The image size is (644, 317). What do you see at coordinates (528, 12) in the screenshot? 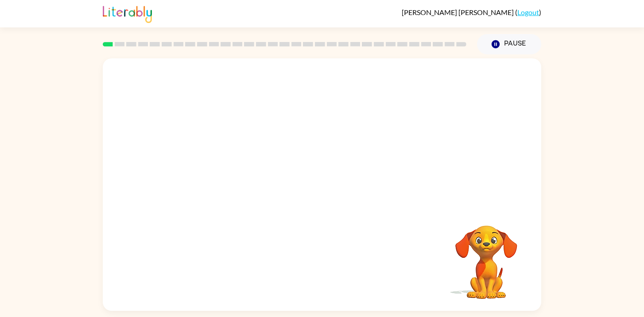
I see `a: Logout` at bounding box center [528, 12].